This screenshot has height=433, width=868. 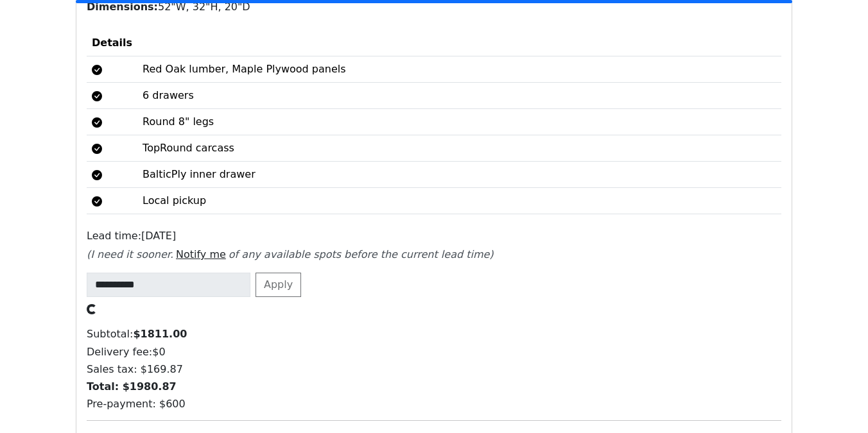 I want to click on h6: Subtotal:, so click(x=434, y=334).